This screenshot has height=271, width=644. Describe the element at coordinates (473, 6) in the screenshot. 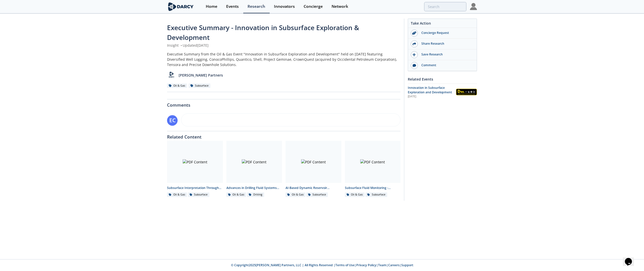

I see `img: Profile` at that location.